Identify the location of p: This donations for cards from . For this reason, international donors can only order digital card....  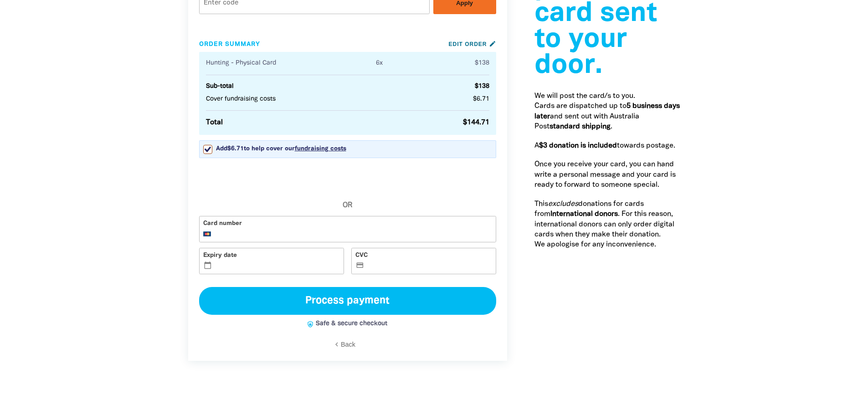
(608, 219).